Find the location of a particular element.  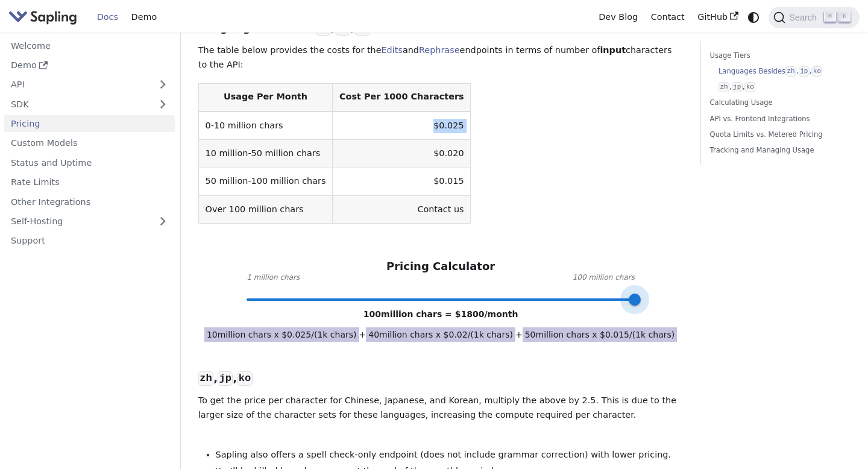

td: 10 million-50 million chars is located at coordinates (265, 154).